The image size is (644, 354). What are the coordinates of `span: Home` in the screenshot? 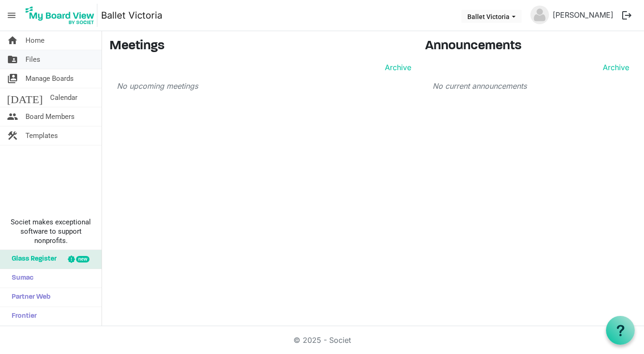 It's located at (35, 40).